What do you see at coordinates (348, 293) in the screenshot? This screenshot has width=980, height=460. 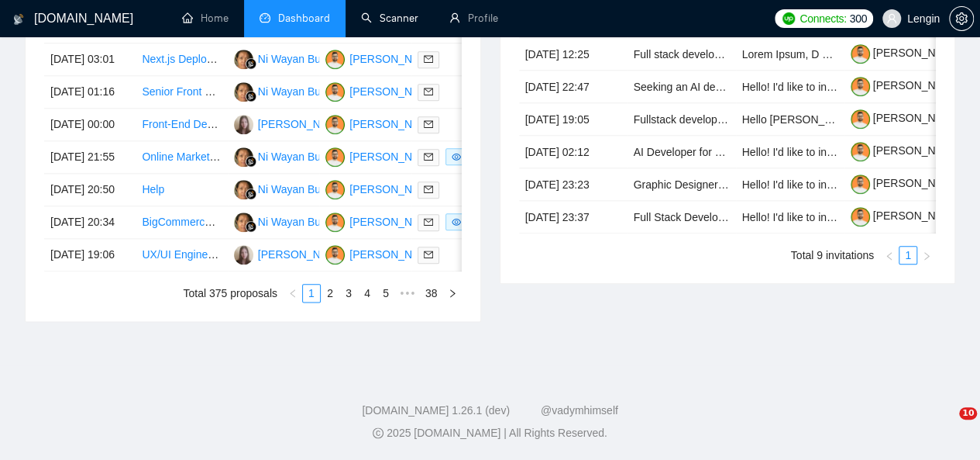 I see `li: 3` at bounding box center [348, 293].